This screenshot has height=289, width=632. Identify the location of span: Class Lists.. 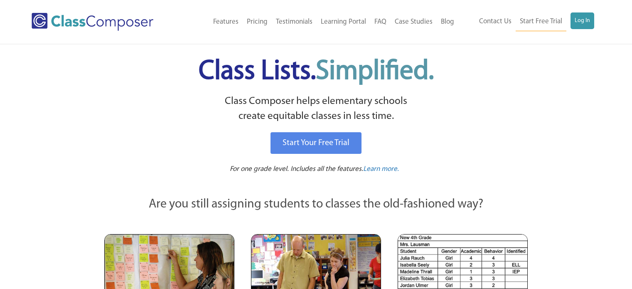
(316, 72).